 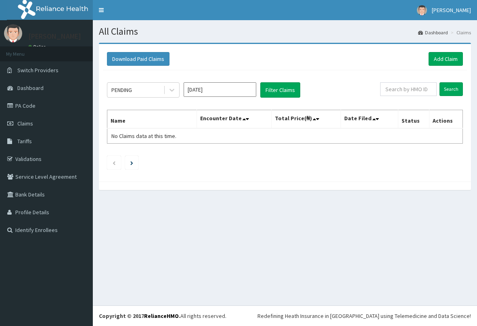 I want to click on input: Search by HMO ID, so click(x=409, y=89).